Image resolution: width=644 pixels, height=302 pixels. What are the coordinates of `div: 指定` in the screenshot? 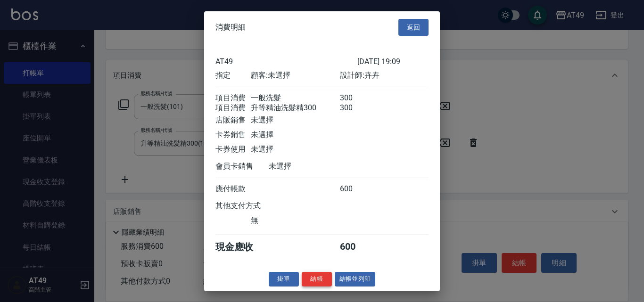 It's located at (233, 76).